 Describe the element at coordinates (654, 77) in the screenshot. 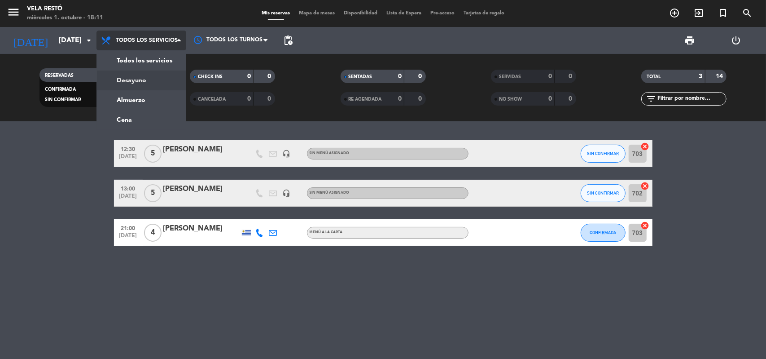

I see `span: TOTAL` at that location.